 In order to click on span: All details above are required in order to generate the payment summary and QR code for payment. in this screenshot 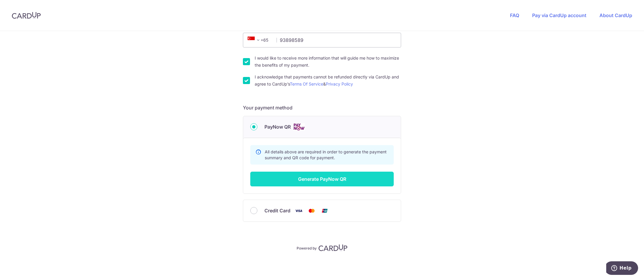, I will do `click(326, 155)`.